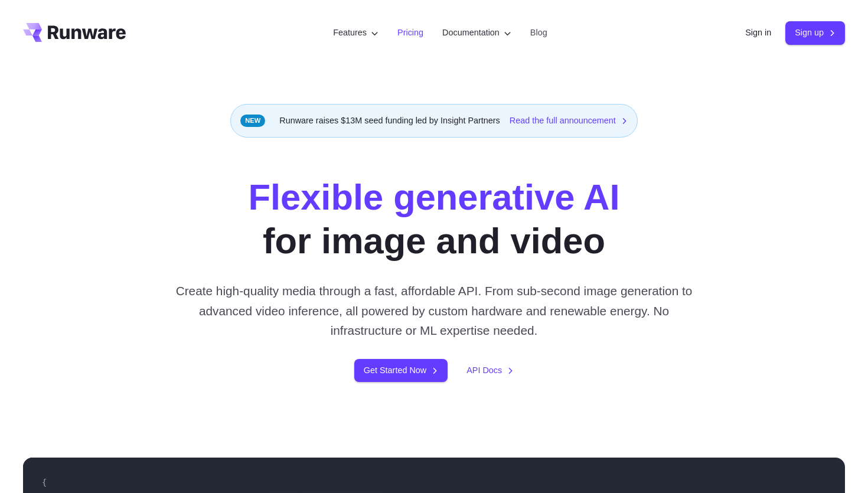 Image resolution: width=868 pixels, height=493 pixels. Describe the element at coordinates (434, 120) in the screenshot. I see `div: Runware raises $13M seed funding led by Insight Partners` at that location.